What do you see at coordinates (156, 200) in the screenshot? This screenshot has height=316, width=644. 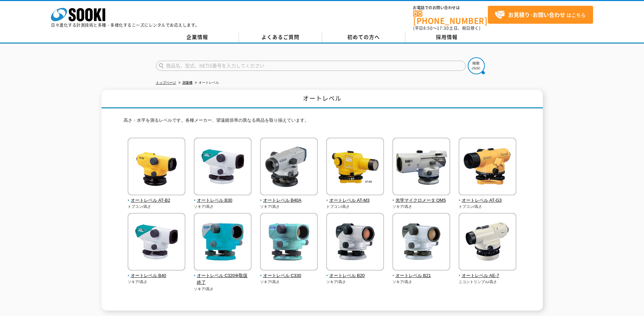 I see `span: オートレベル AT-B2` at bounding box center [156, 200].